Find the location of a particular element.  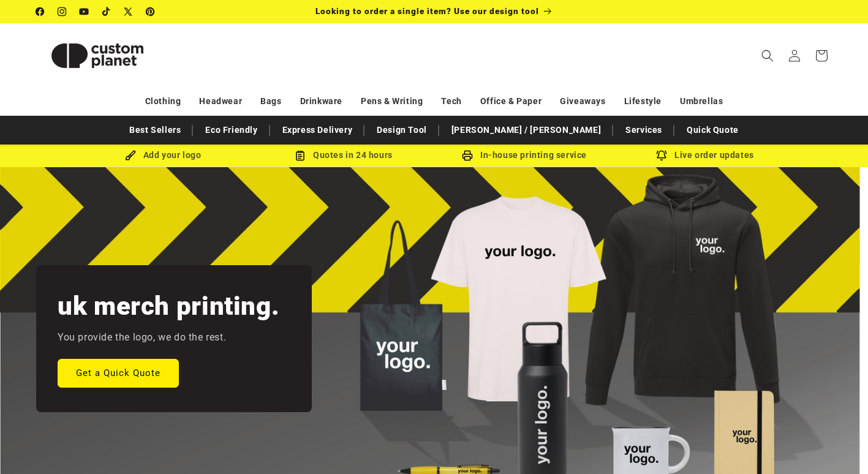

img: Order Updates Icon is located at coordinates (300, 155).